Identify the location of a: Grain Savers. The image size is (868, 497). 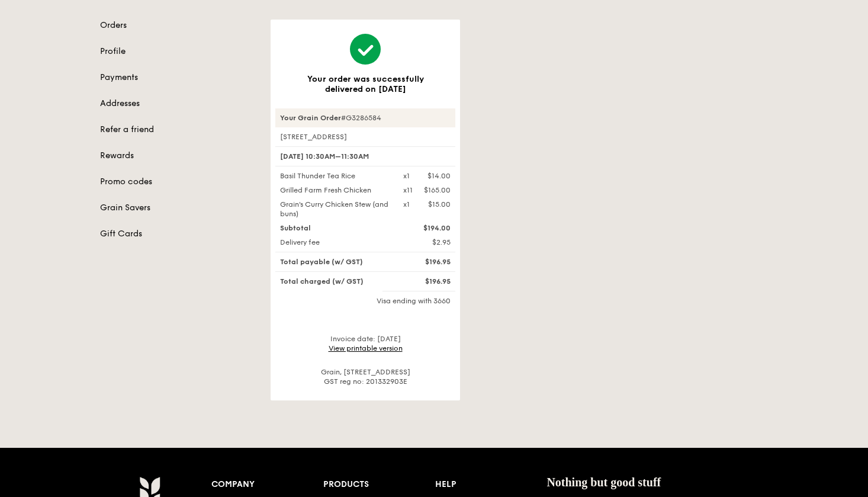
(178, 208).